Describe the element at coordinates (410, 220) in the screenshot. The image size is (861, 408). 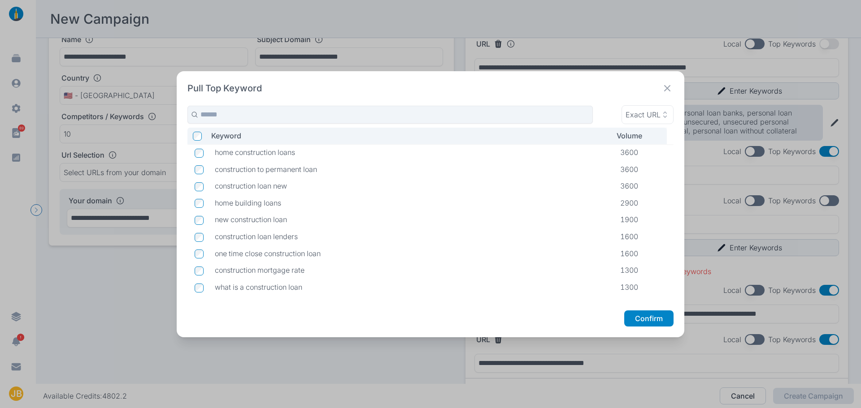
I see `p: new construction loan` at that location.